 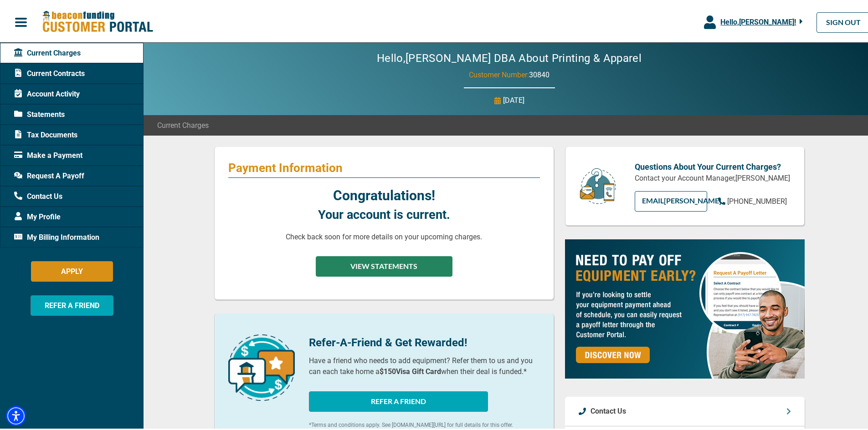 What do you see at coordinates (262, 366) in the screenshot?
I see `img: refer-a-friend-icon.png` at bounding box center [262, 366].